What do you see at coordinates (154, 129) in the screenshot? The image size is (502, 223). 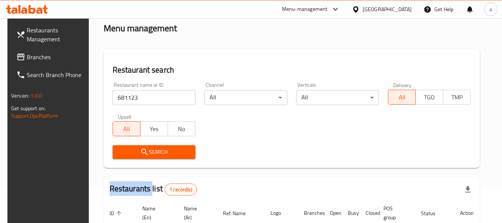 I see `span: Yes` at bounding box center [154, 129].